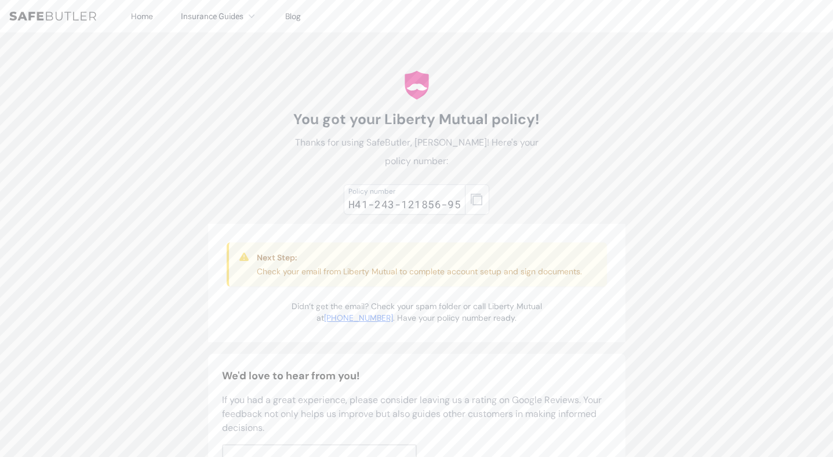 The width and height of the screenshot is (833, 457). What do you see at coordinates (417, 119) in the screenshot?
I see `h1: You got your Liberty Mutual policy!` at bounding box center [417, 119].